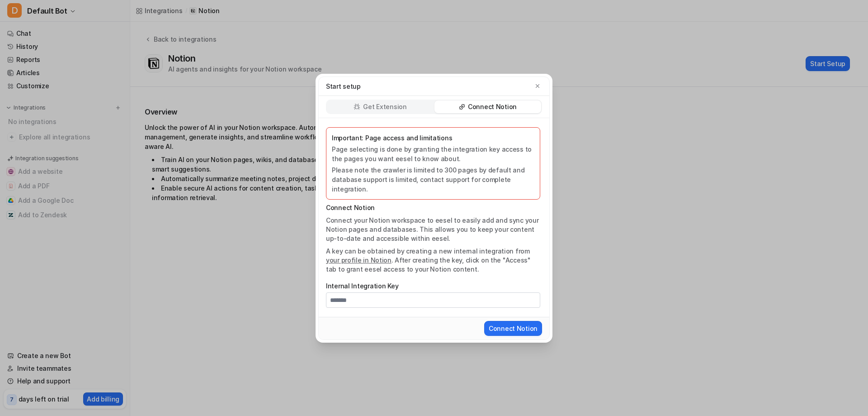 The width and height of the screenshot is (868, 416). I want to click on a: your profile in Notion, so click(359, 260).